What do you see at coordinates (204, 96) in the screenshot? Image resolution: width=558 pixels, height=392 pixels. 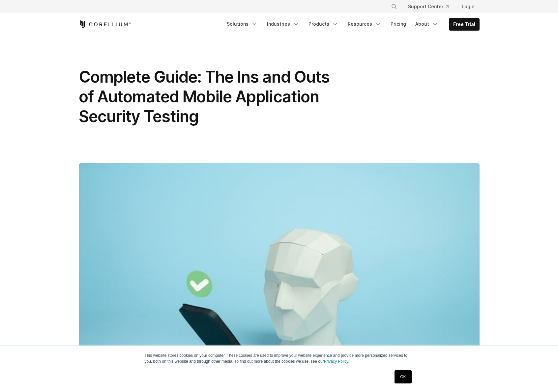 I see `span: Complete Guide: The Ins and Outs of Automated Mobile Application Security Testing` at bounding box center [204, 96].